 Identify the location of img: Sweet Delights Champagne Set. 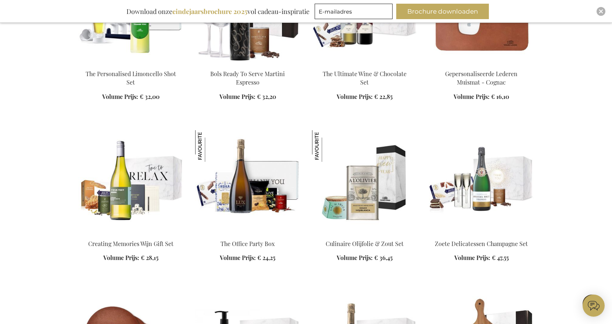
(481, 182).